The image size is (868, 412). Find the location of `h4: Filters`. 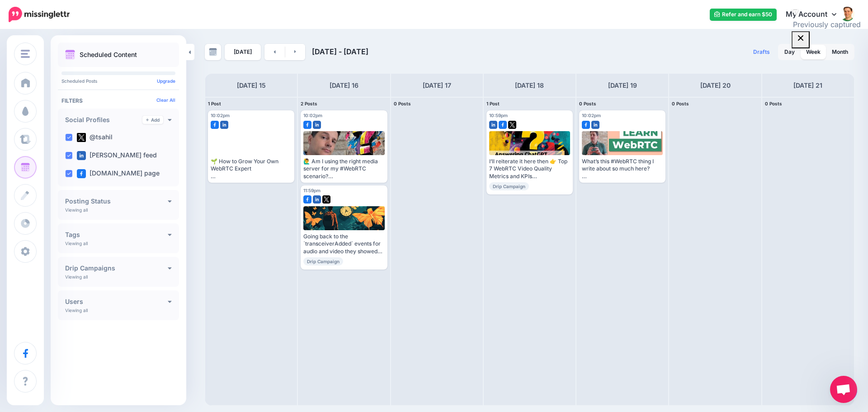

h4: Filters is located at coordinates (118, 100).